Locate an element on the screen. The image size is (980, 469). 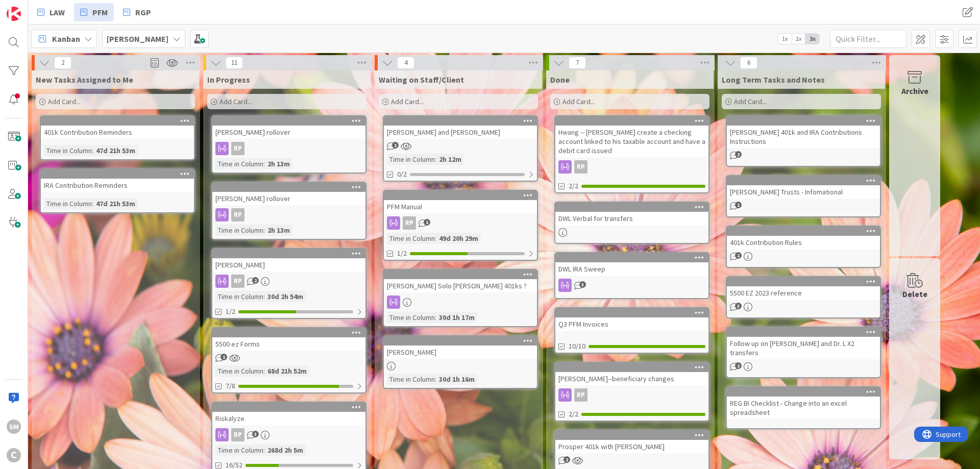
span: LAW is located at coordinates (57, 12).